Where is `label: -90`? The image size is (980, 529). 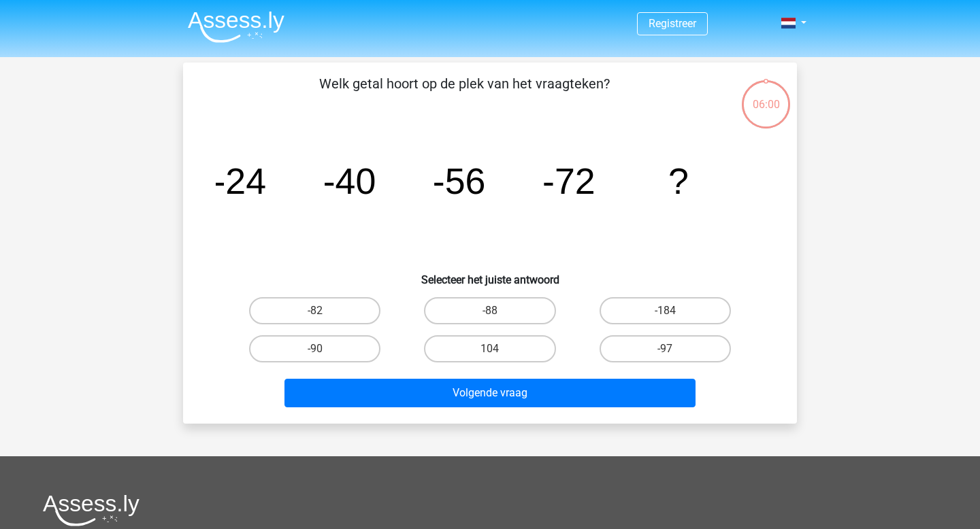
label: -90 is located at coordinates (314, 349).